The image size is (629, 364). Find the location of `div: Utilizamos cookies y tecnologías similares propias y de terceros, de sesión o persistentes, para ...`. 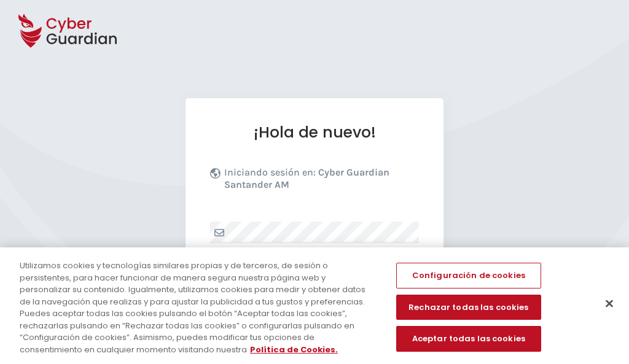

div: Utilizamos cookies y tecnologías similares propias y de terceros, de sesión o persistentes, para ... is located at coordinates (199, 308).